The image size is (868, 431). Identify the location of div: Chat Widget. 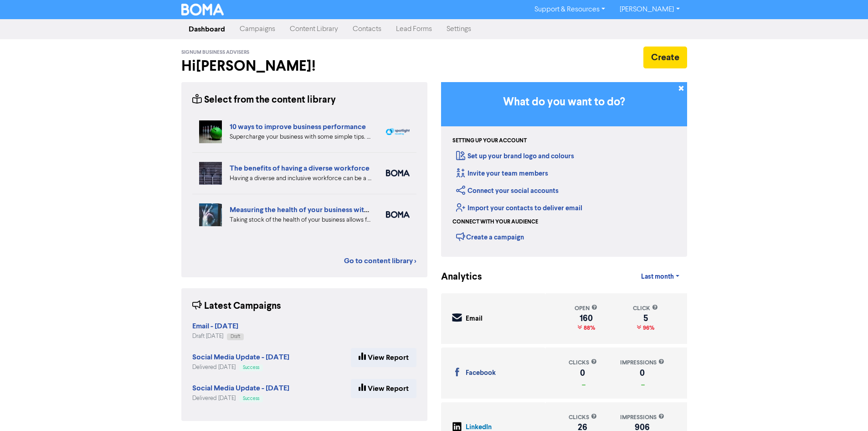
(845, 409).